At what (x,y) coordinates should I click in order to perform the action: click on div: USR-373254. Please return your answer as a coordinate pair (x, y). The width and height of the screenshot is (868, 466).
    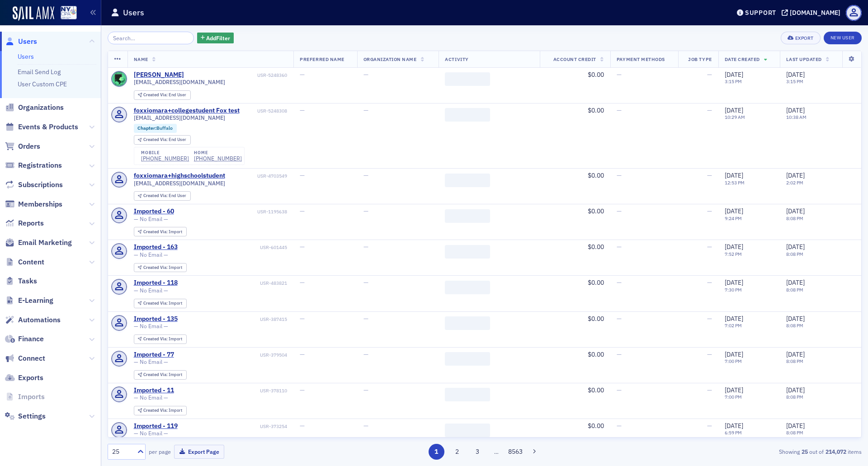
    Looking at the image, I should click on (233, 427).